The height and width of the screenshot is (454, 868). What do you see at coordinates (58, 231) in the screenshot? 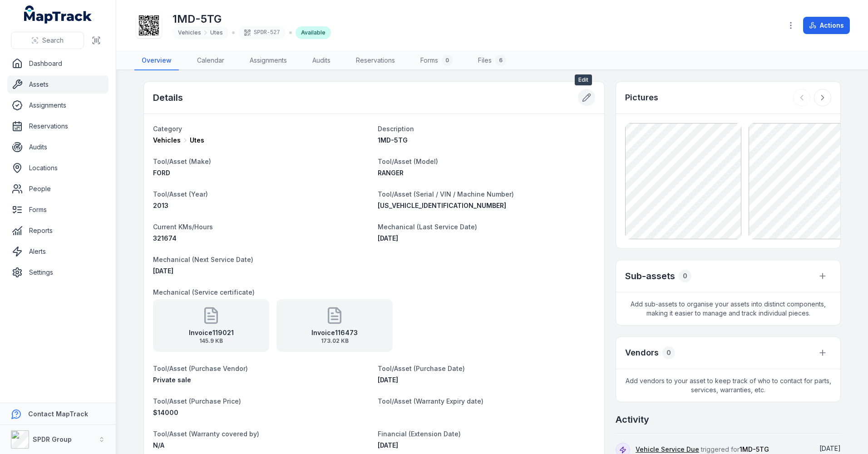
I see `a: Reports` at bounding box center [58, 231].